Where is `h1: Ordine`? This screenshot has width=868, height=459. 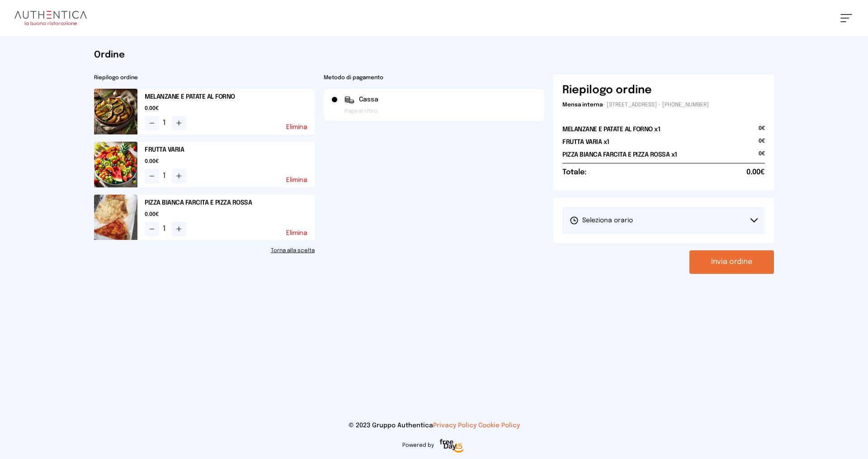
h1: Ordine is located at coordinates (434, 56).